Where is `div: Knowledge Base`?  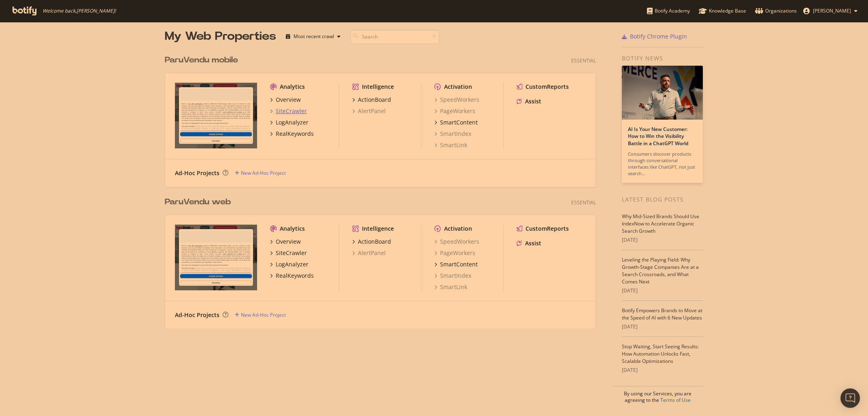
div: Knowledge Base is located at coordinates (722, 11).